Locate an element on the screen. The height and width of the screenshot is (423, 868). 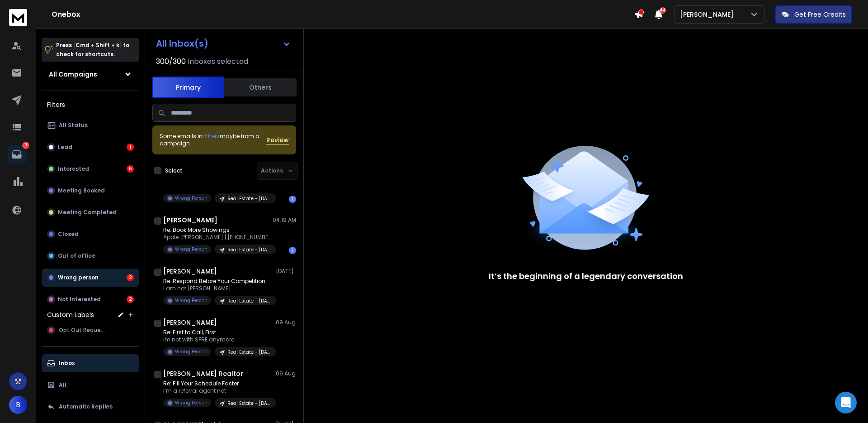
p: Get Free Credits is located at coordinates (820, 15).